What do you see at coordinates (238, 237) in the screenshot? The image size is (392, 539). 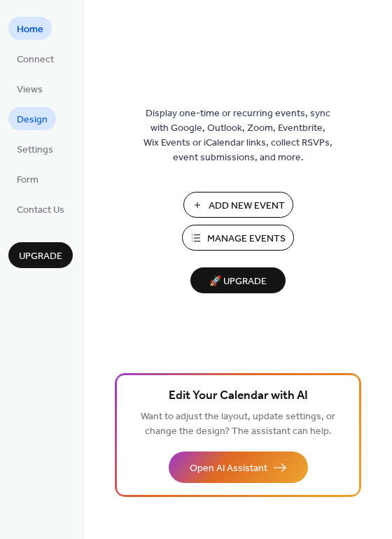 I see `button: Manage Events` at bounding box center [238, 237].